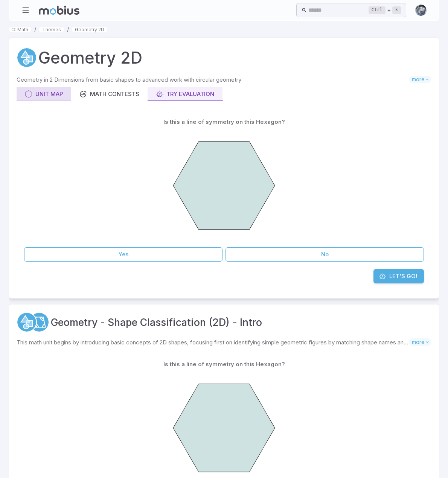 The height and width of the screenshot is (478, 448). What do you see at coordinates (224, 29) in the screenshot?
I see `nav: breadcrumb` at bounding box center [224, 29].